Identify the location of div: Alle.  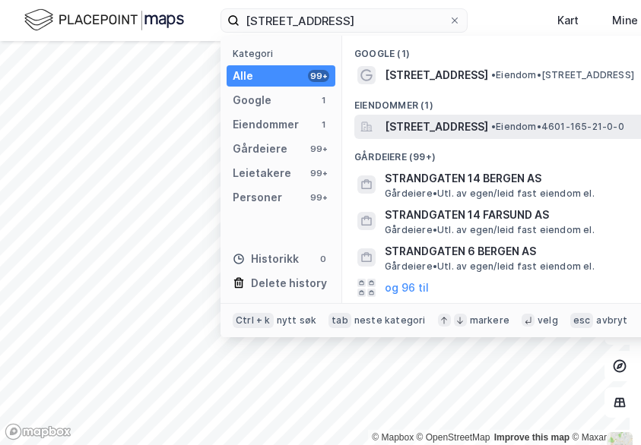
(242, 76).